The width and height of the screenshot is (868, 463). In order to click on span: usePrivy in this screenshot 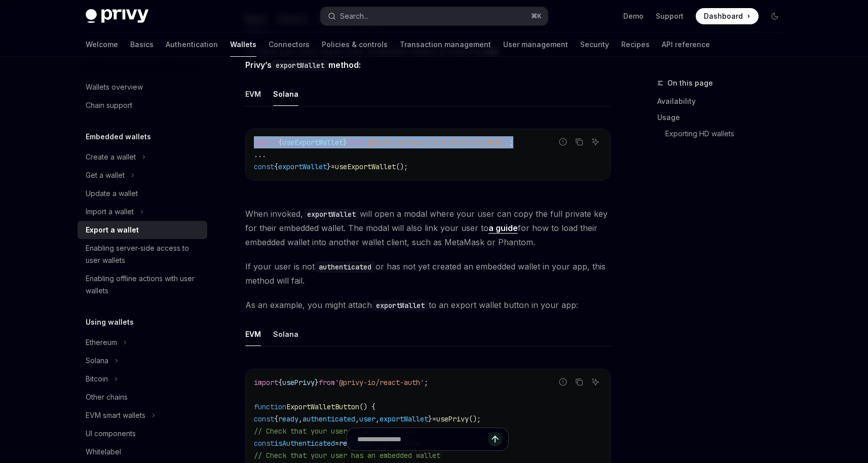, I will do `click(452, 419)`.